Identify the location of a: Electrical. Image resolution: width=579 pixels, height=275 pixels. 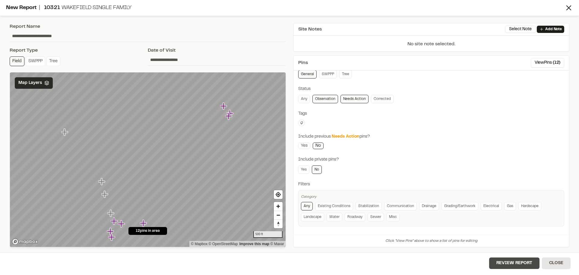
(491, 206).